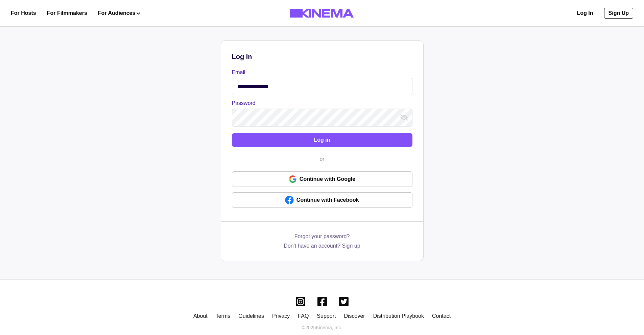 The image size is (644, 335). Describe the element at coordinates (119, 13) in the screenshot. I see `button: For Audiences` at that location.